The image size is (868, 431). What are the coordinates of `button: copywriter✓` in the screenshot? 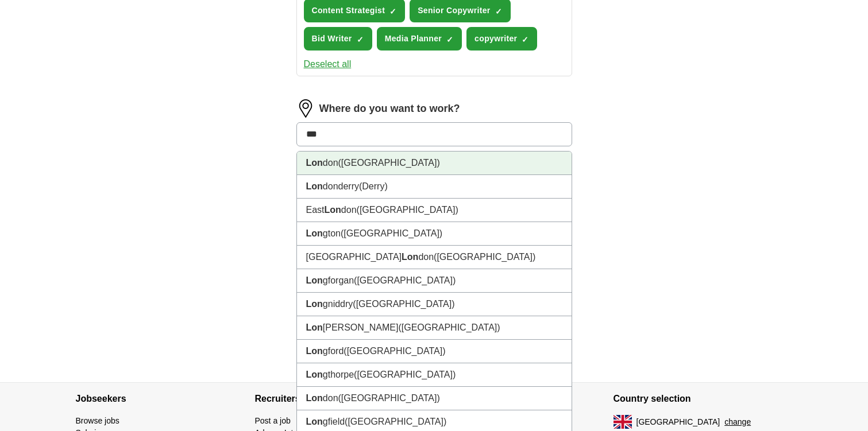 It's located at (501, 38).